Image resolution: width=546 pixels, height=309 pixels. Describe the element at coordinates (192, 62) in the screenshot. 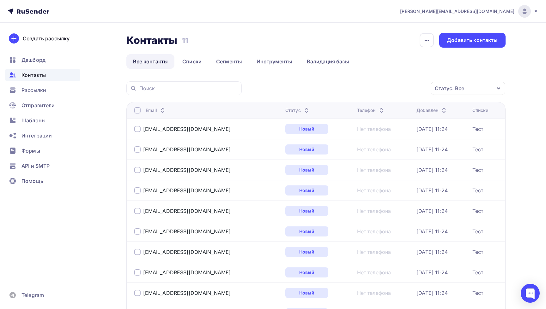

I see `a: Списки` at that location.